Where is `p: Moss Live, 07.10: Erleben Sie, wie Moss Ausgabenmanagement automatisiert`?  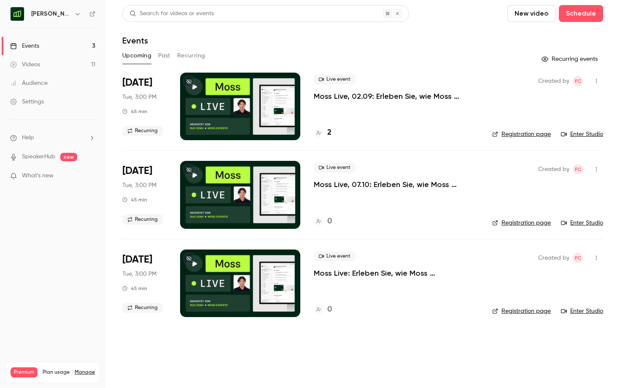 p: Moss Live, 07.10: Erleben Sie, wie Moss Ausgabenmanagement automatisiert is located at coordinates (396, 184).